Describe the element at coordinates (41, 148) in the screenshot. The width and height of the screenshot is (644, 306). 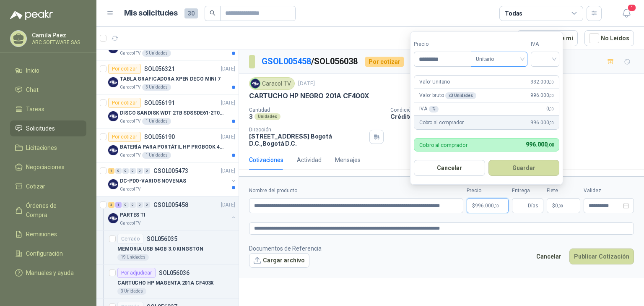
I see `span: Licitaciones` at that location.